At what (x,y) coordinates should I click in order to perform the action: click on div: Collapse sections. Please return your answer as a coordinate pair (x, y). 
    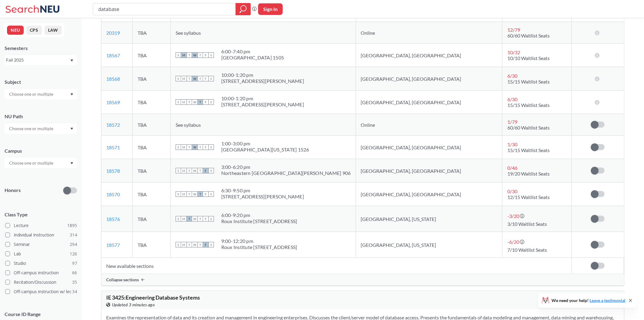
    Looking at the image, I should click on (363, 280).